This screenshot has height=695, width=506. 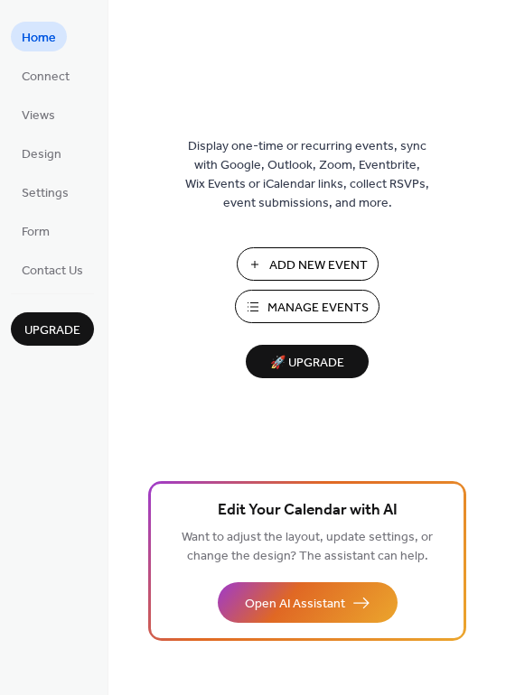 What do you see at coordinates (45, 77) in the screenshot?
I see `span: Connect` at bounding box center [45, 77].